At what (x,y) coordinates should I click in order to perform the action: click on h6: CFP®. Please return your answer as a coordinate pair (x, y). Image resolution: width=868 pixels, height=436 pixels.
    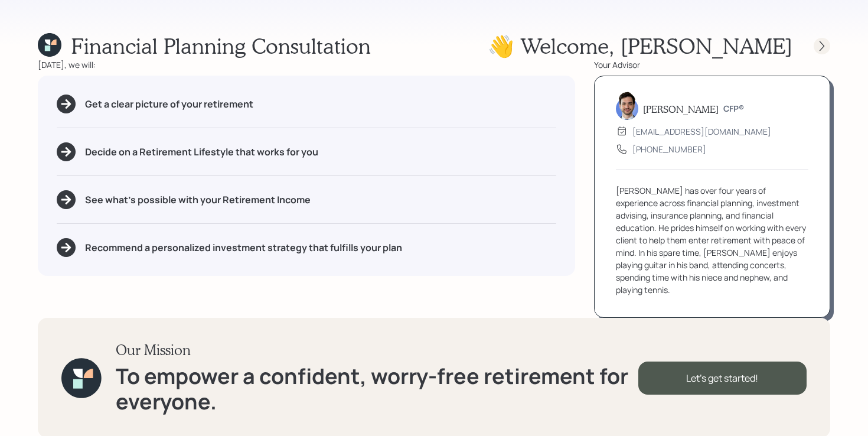
    Looking at the image, I should click on (733, 109).